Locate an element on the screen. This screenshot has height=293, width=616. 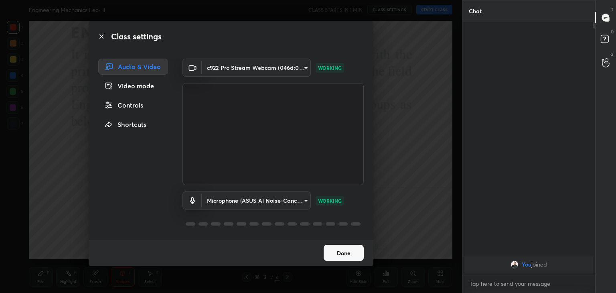
h2: Class settings is located at coordinates (136, 37).